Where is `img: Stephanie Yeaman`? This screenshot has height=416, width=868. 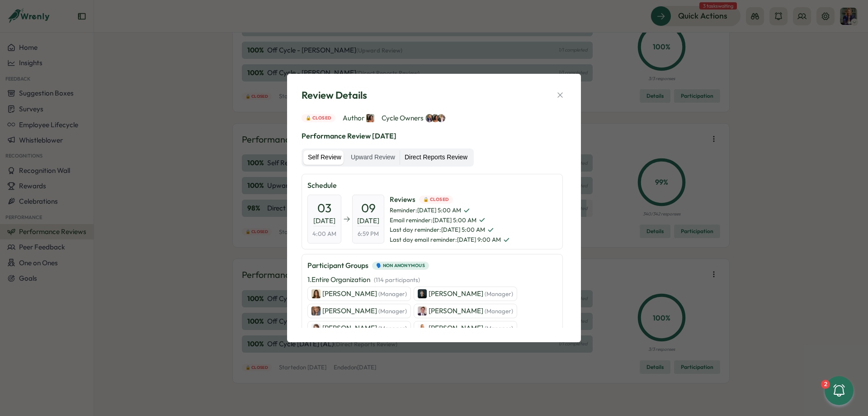 img: Stephanie Yeaman is located at coordinates (316, 293).